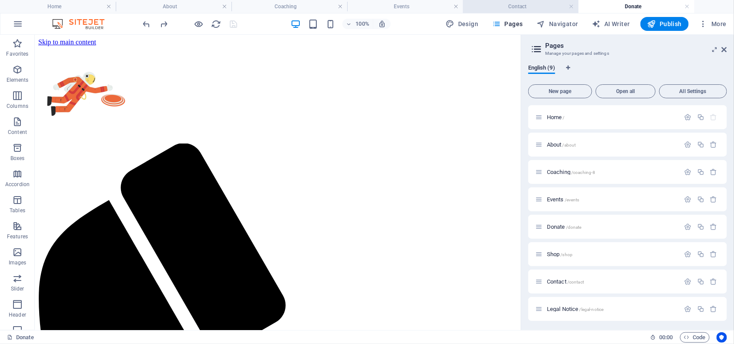 The image size is (734, 344). Describe the element at coordinates (363, 24) in the screenshot. I see `h6: 100%` at that location.